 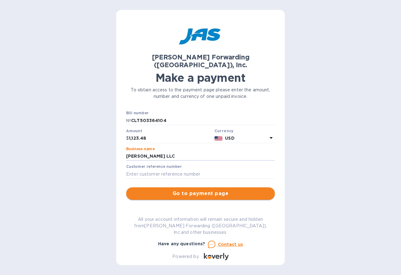 What do you see at coordinates (231, 245) in the screenshot?
I see `u: Contact us` at bounding box center [231, 245].